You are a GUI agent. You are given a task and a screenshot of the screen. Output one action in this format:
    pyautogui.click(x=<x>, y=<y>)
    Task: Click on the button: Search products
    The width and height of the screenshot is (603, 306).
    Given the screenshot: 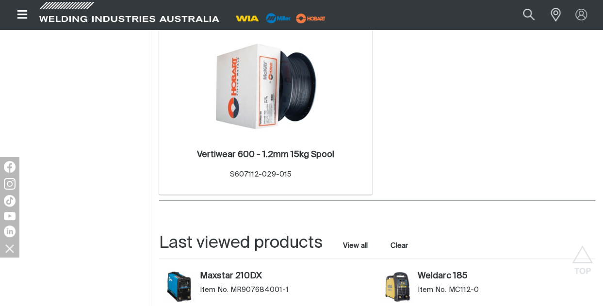 What is the action you would take?
    pyautogui.click(x=529, y=15)
    